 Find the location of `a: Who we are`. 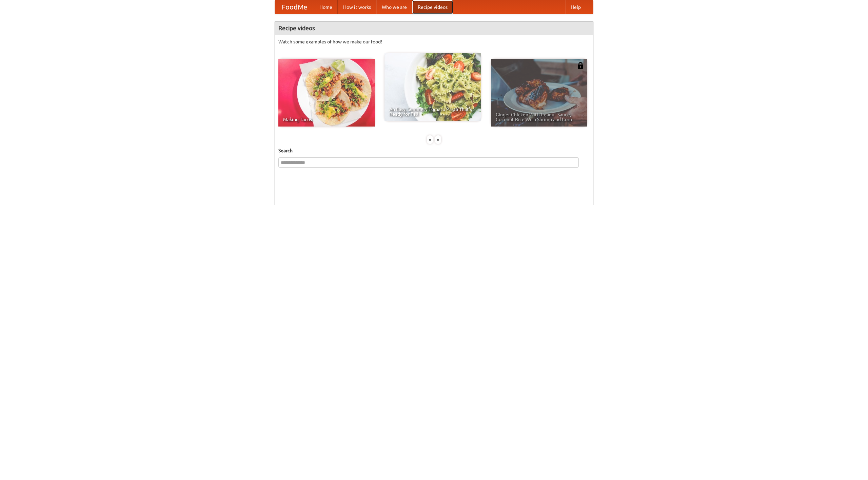

a: Who we are is located at coordinates (394, 7).